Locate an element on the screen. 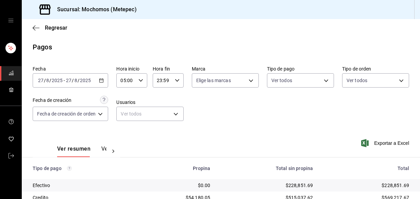 The height and width of the screenshot is (199, 420). button: Regresar is located at coordinates (50, 28).